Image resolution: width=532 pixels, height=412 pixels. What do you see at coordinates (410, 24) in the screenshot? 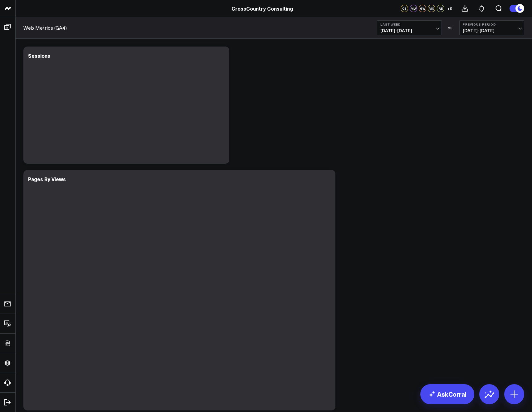
I see `b: Last Week` at bounding box center [410, 24].